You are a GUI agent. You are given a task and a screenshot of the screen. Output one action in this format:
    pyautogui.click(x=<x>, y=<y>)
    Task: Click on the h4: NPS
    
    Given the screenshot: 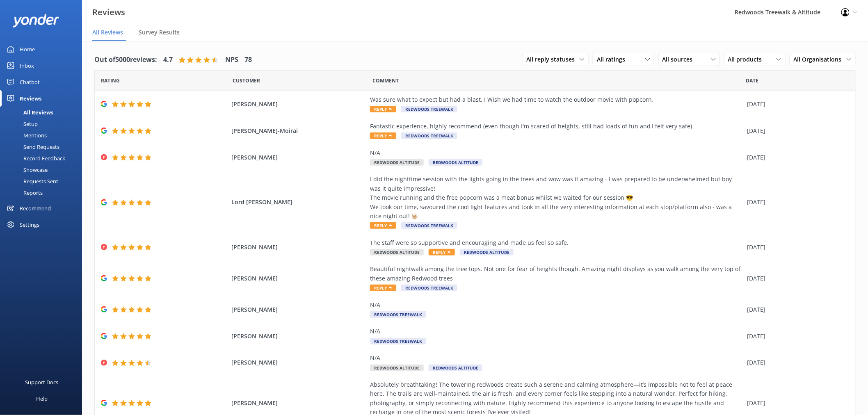 What is the action you would take?
    pyautogui.click(x=231, y=59)
    